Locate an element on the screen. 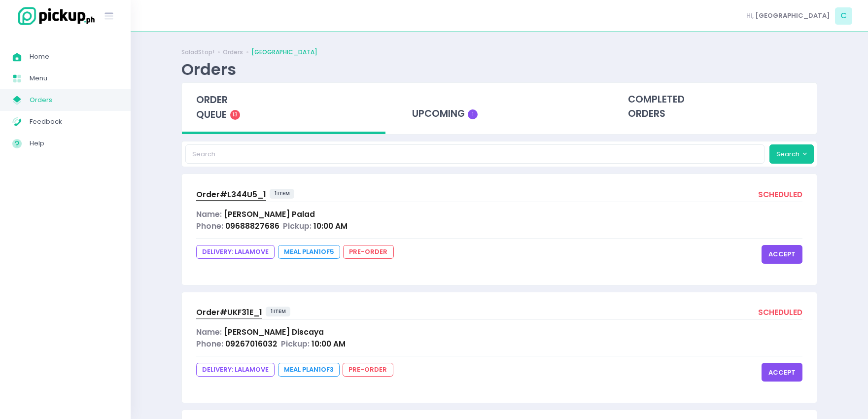 The height and width of the screenshot is (419, 868). span: Orders is located at coordinates (74, 100).